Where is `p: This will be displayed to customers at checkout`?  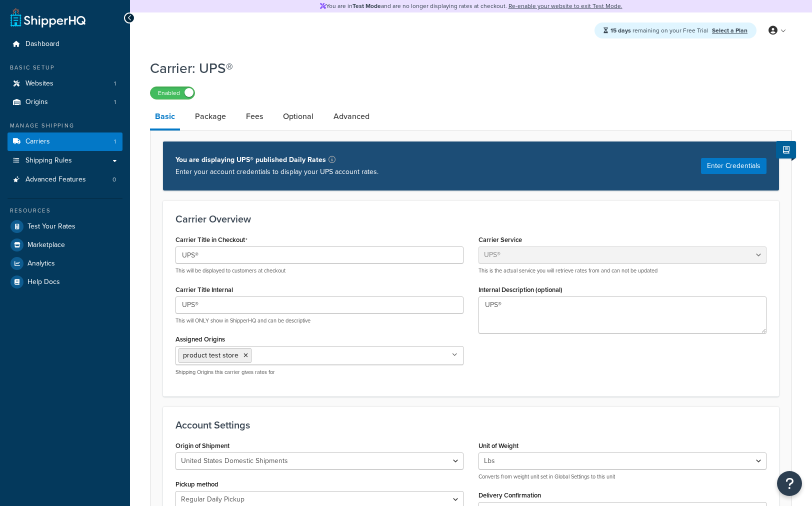
p: This will be displayed to customers at checkout is located at coordinates (320, 270).